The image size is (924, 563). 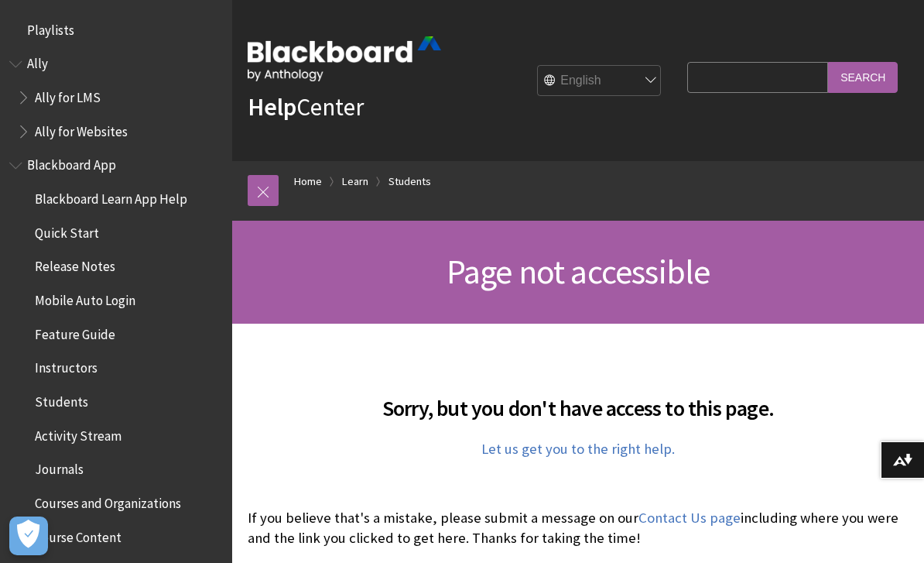 I want to click on span: Ally for Websites, so click(x=81, y=128).